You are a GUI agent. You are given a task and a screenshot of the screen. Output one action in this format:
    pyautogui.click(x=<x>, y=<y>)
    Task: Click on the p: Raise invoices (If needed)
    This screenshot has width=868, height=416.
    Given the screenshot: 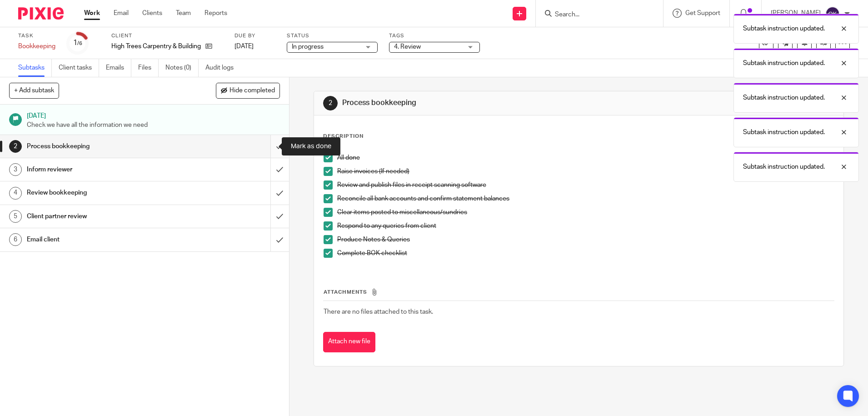 What is the action you would take?
    pyautogui.click(x=585, y=171)
    